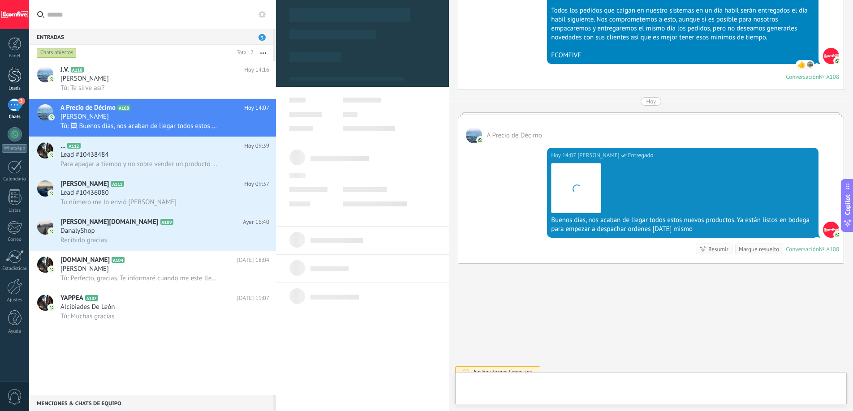 This screenshot has height=411, width=853. I want to click on div: Leads, so click(15, 88).